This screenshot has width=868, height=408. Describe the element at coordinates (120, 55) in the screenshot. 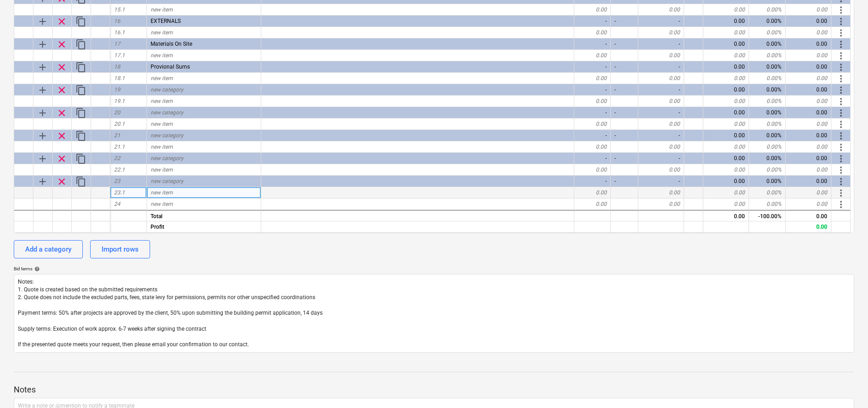

I see `span: 17.1` at that location.